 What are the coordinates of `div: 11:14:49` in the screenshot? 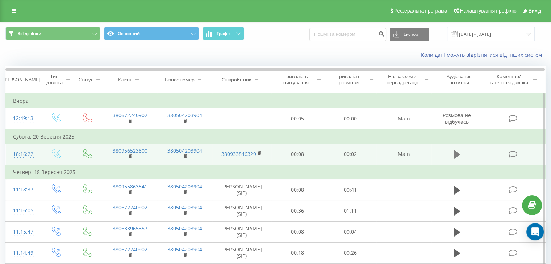 It's located at (22, 253).